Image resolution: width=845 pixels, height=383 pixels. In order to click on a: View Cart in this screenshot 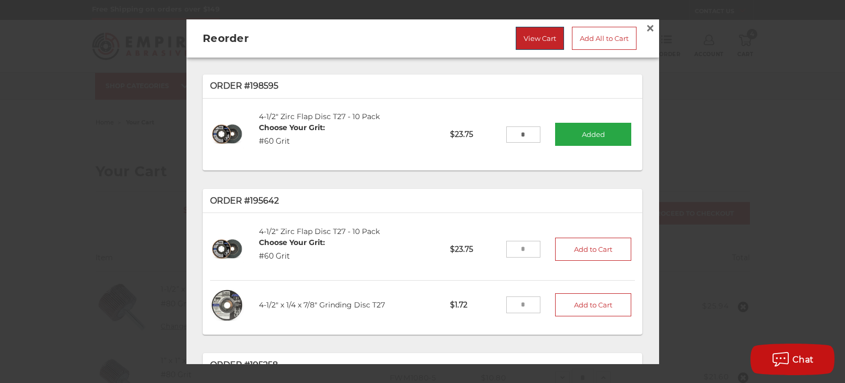, I will do `click(540, 38)`.